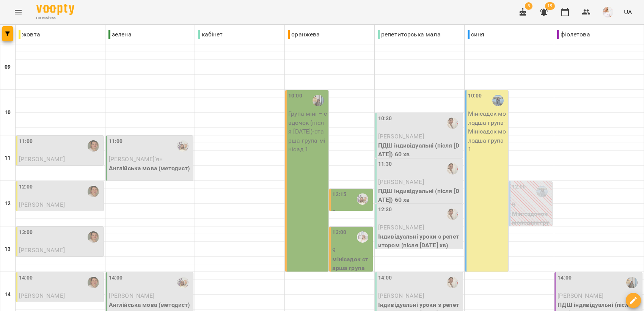 The height and width of the screenshot is (311, 644). I want to click on h6: 12, so click(7, 204).